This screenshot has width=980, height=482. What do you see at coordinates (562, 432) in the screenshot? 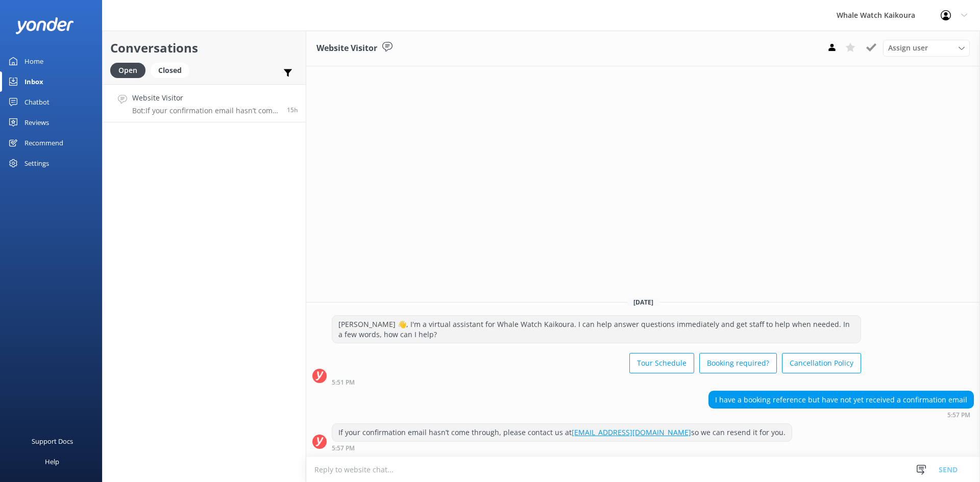
I see `div: If your confirmation email hasn’t come through, please contact us at so we can resend it for you.` at bounding box center [562, 432].